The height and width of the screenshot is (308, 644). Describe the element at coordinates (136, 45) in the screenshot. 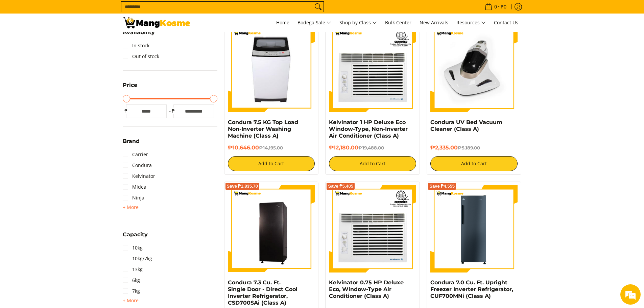

I see `a: In stock` at that location.